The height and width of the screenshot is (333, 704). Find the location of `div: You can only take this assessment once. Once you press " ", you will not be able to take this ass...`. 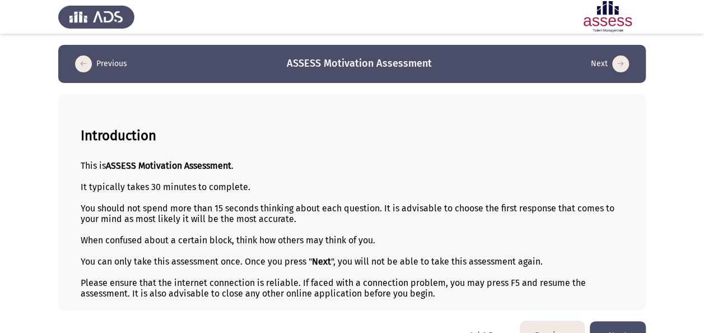

div: You can only take this assessment once. Once you press " ", you will not be able to take this ass... is located at coordinates (352, 261).